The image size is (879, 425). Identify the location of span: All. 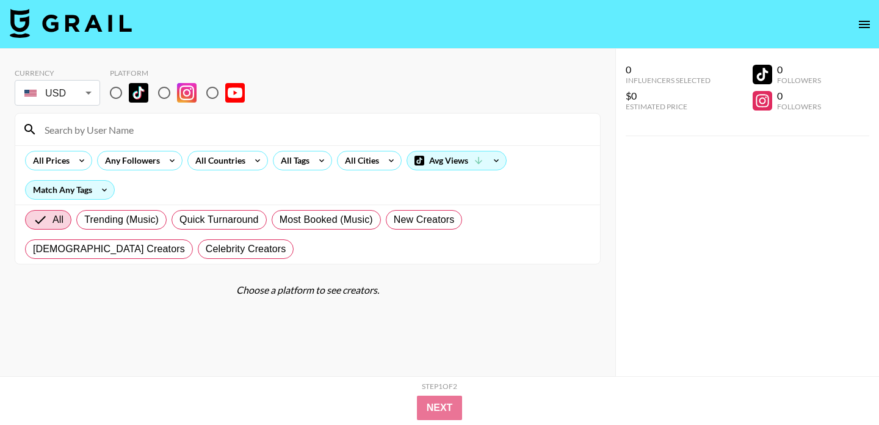
(58, 220).